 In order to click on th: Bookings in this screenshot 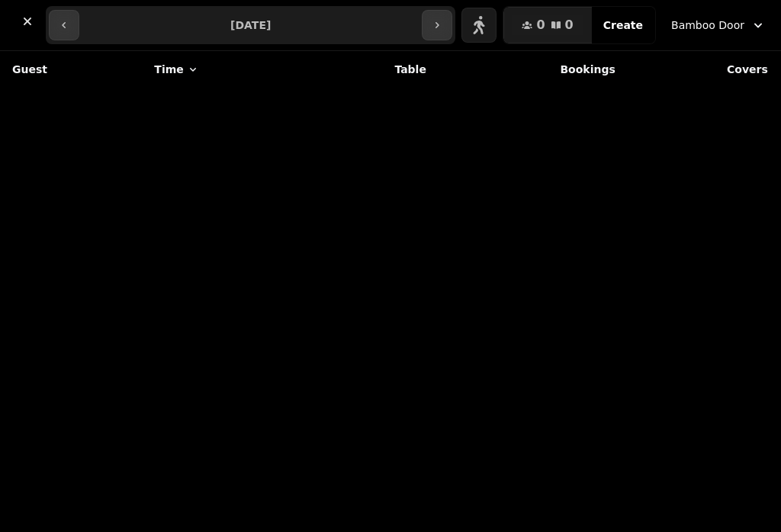, I will do `click(530, 69)`.